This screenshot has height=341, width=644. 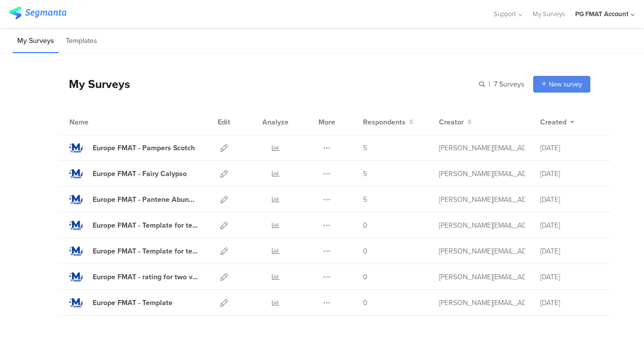 What do you see at coordinates (451, 122) in the screenshot?
I see `span: Creator` at bounding box center [451, 122].